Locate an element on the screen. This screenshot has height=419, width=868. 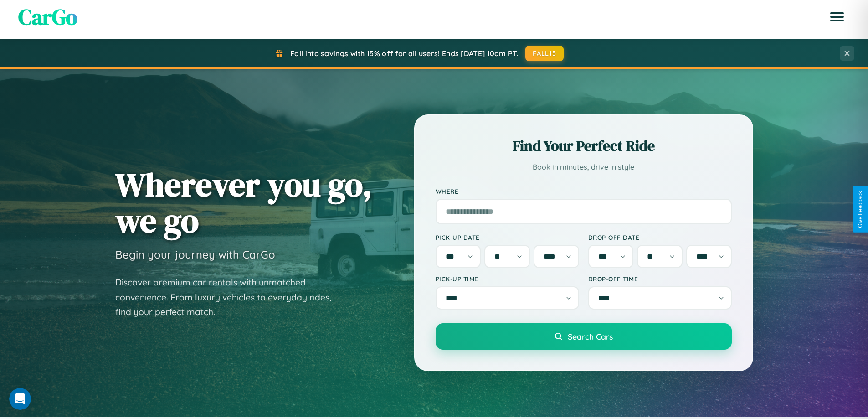
h2: Find Your Perfect Ride is located at coordinates (584, 146).